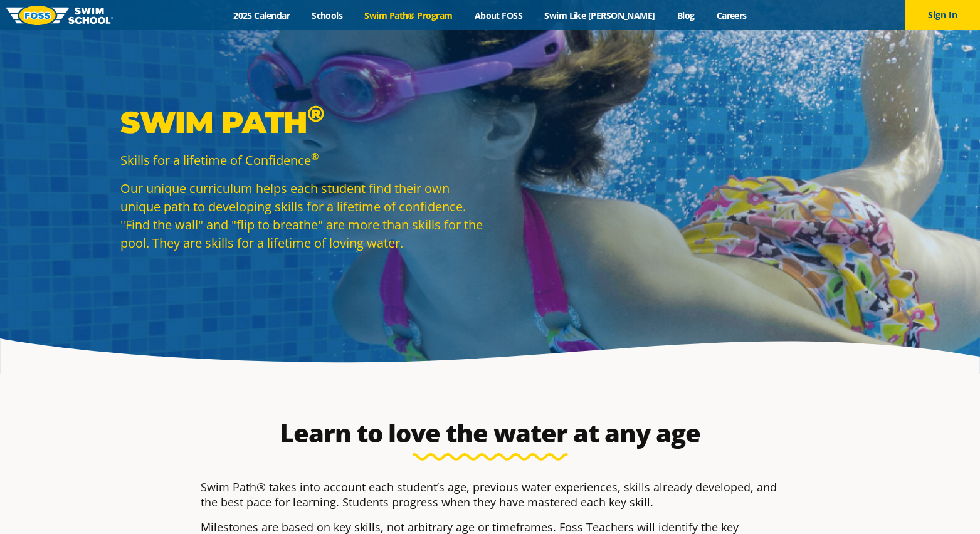 The image size is (980, 534). What do you see at coordinates (499, 15) in the screenshot?
I see `a: About FOSS` at bounding box center [499, 15].